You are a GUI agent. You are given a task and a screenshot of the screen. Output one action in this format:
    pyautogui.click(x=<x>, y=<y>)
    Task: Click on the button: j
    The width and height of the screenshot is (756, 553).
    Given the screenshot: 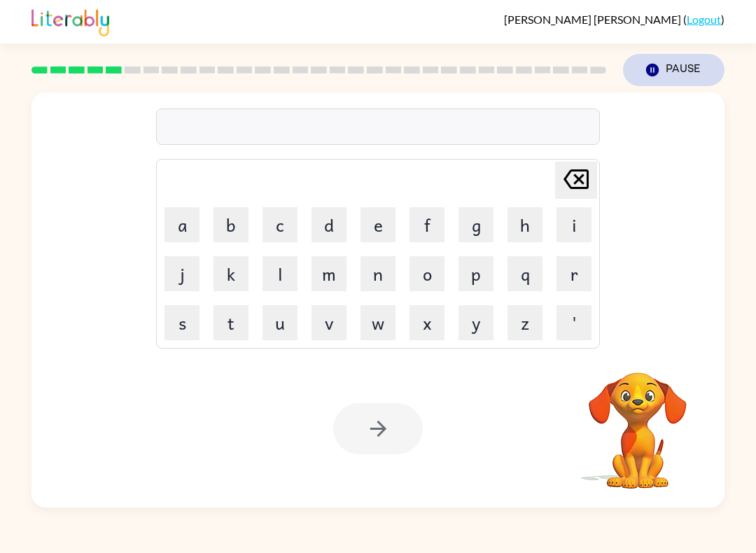 What is the action you would take?
    pyautogui.click(x=182, y=274)
    